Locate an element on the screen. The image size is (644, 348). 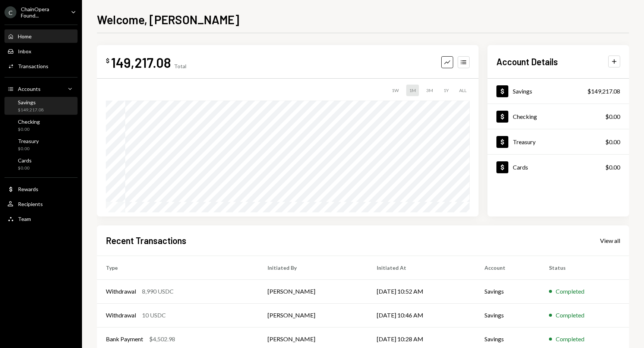
a: Recipients is located at coordinates (41, 204).